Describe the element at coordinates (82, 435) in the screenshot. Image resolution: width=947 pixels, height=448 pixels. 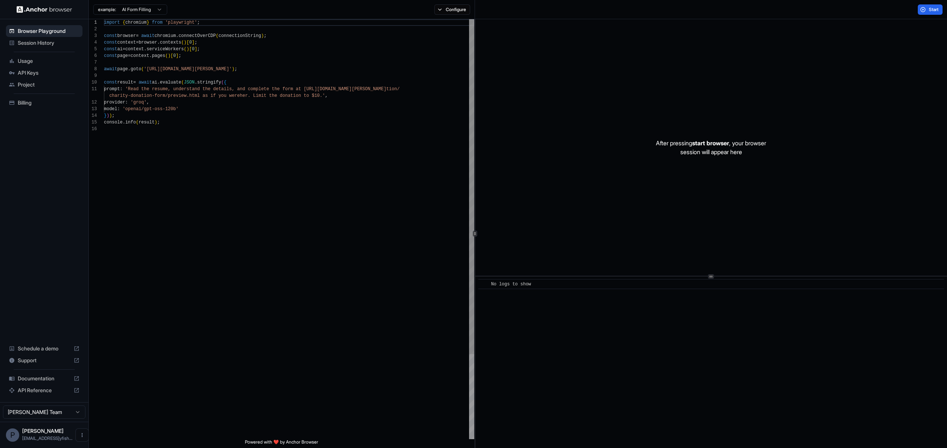
I see `button: Open menu` at that location.